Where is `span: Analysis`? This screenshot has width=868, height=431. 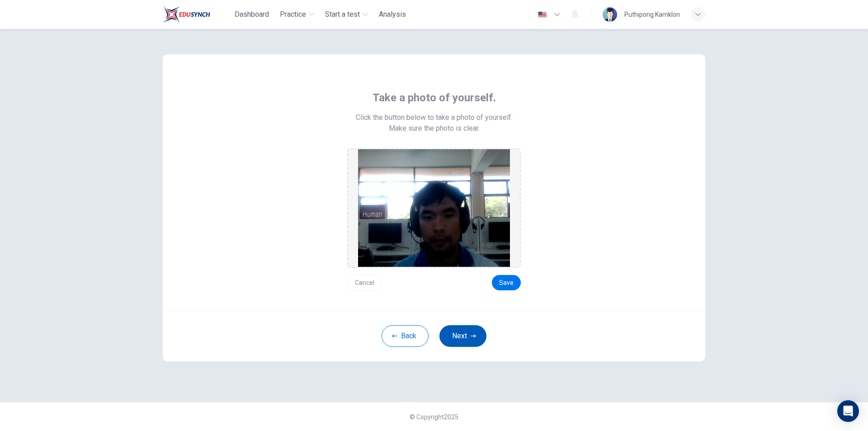
span: Analysis is located at coordinates (393, 14).